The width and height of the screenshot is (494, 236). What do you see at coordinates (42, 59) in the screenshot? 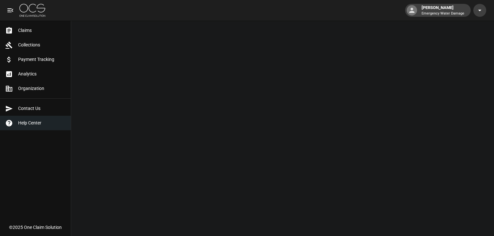
I see `span: Payment Tracking` at bounding box center [42, 59].